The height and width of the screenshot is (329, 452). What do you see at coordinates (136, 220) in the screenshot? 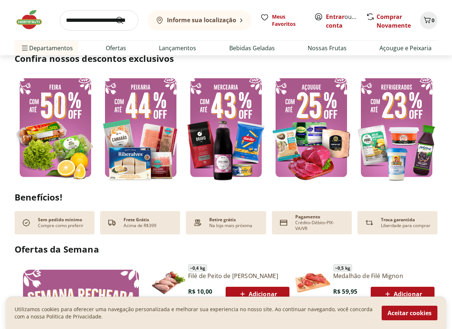
I see `p: Frete Grátis` at bounding box center [136, 220].